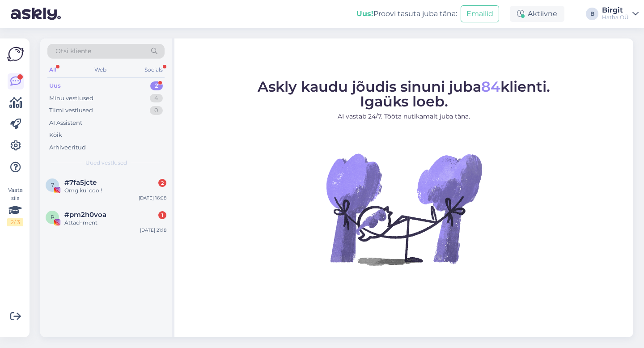 The image size is (644, 348). Describe the element at coordinates (404, 94) in the screenshot. I see `span: Askly kaudu jõudis sinuni juba klienti. Igaüks loeb.` at that location.